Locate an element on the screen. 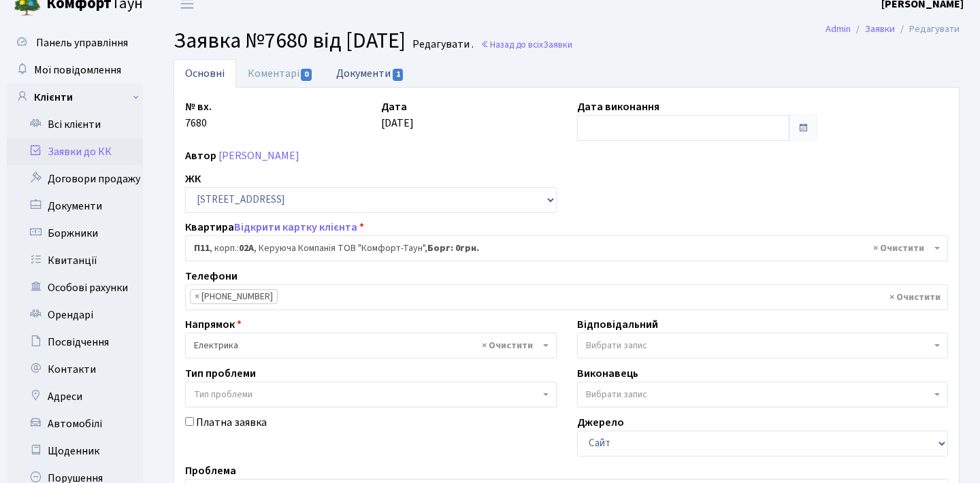 The height and width of the screenshot is (483, 980). a: Admin is located at coordinates (838, 29).